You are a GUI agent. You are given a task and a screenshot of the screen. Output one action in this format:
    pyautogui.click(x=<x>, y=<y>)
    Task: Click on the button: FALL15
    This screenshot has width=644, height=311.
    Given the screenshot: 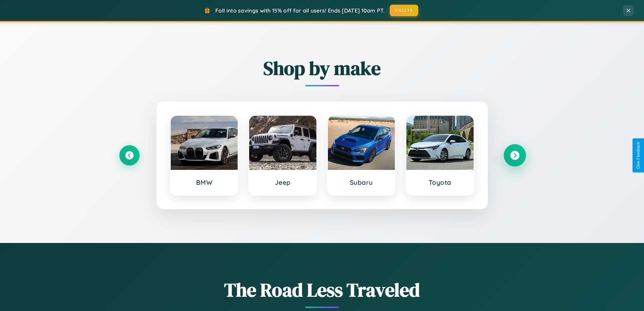 What is the action you would take?
    pyautogui.click(x=404, y=11)
    